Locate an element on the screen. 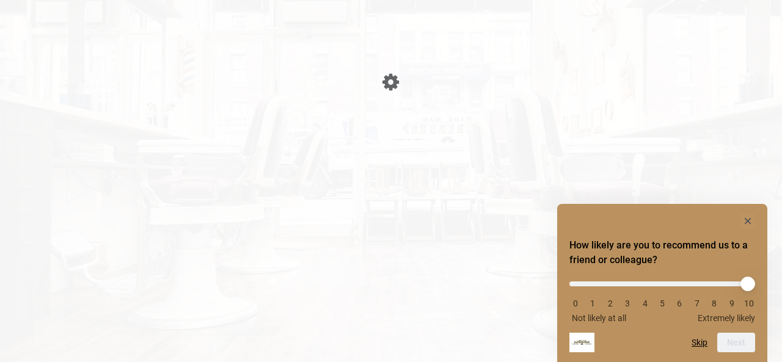 Image resolution: width=782 pixels, height=362 pixels. button: Next question is located at coordinates (737, 343).